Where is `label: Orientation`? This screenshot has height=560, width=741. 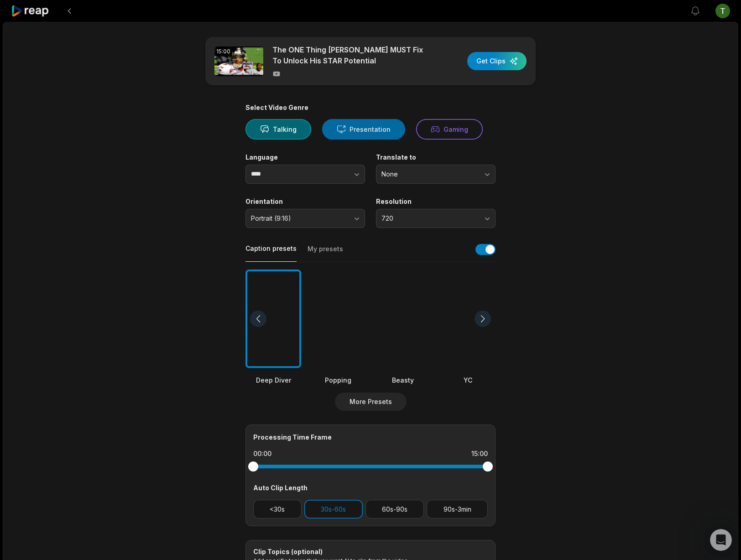 label: Orientation is located at coordinates (306, 202).